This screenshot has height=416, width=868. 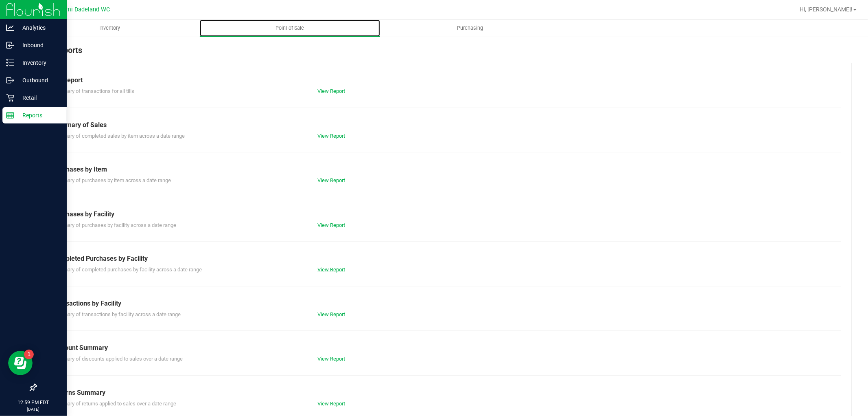 I want to click on span: Inventory, so click(x=110, y=28).